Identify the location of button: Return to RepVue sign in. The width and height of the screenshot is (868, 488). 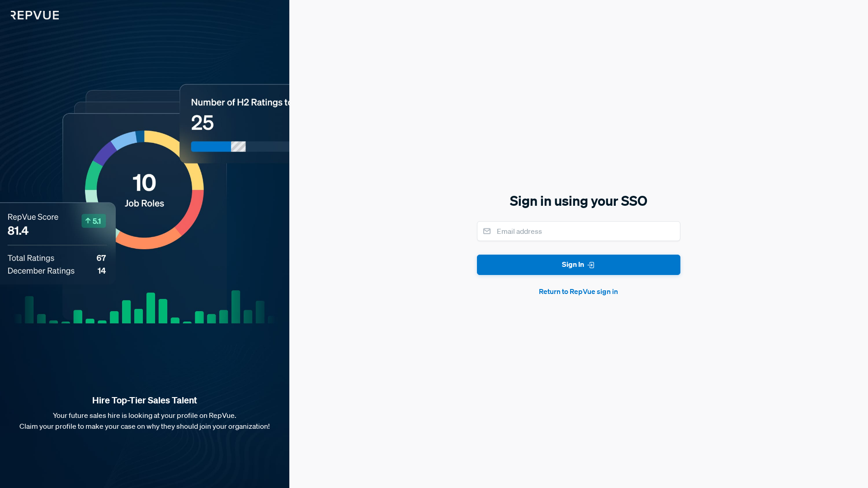
(579, 291).